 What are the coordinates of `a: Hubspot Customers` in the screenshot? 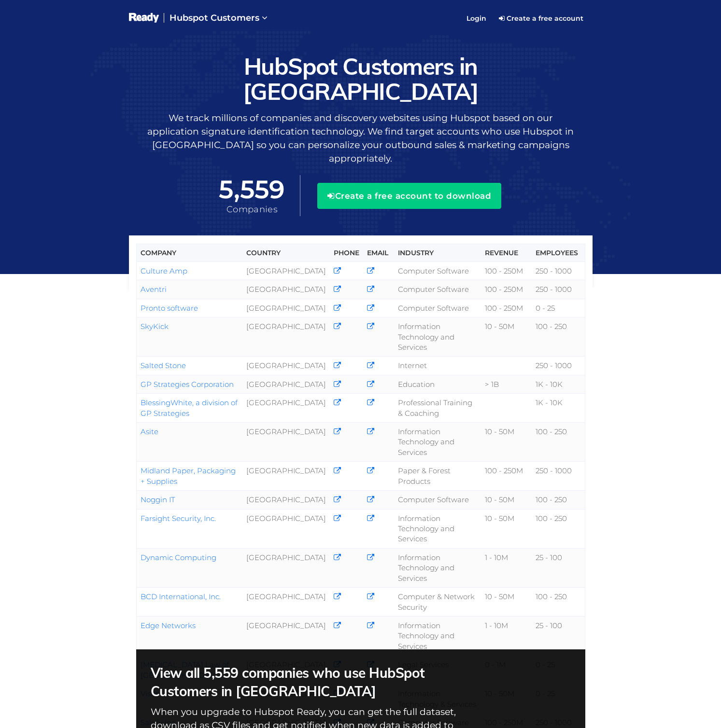 It's located at (218, 18).